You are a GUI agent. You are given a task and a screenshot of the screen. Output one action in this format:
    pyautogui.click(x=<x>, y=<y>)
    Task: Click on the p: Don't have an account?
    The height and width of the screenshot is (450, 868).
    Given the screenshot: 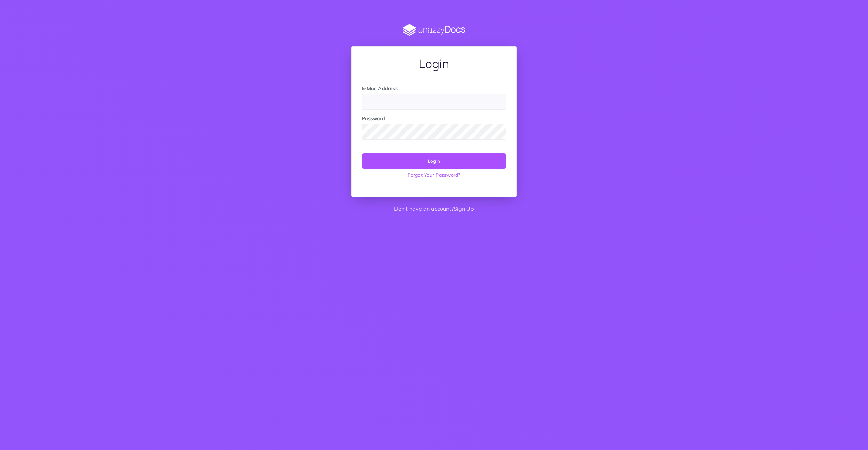 What is the action you would take?
    pyautogui.click(x=434, y=209)
    